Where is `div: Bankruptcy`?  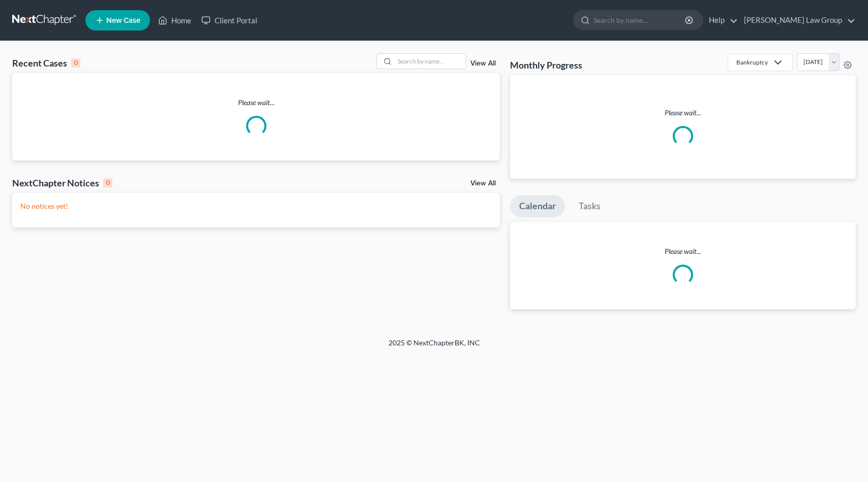
div: Bankruptcy is located at coordinates (752, 62).